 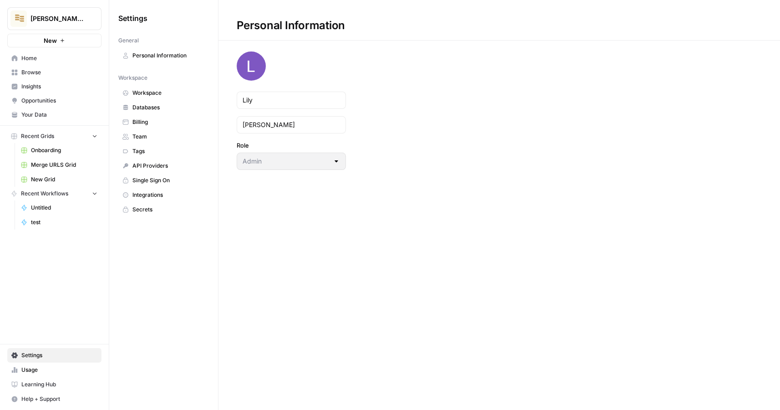 What do you see at coordinates (59, 115) in the screenshot?
I see `span: Your Data` at bounding box center [59, 115].